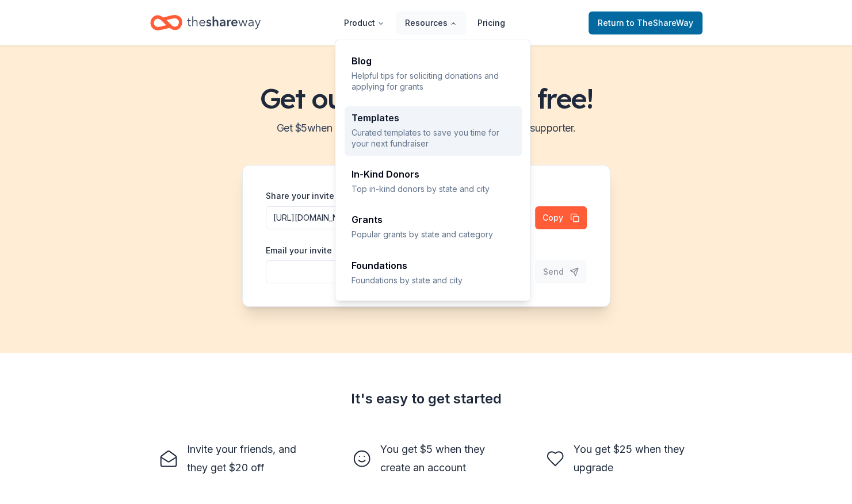 This screenshot has width=852, height=504. Describe the element at coordinates (434, 117) in the screenshot. I see `div: Templates` at that location.